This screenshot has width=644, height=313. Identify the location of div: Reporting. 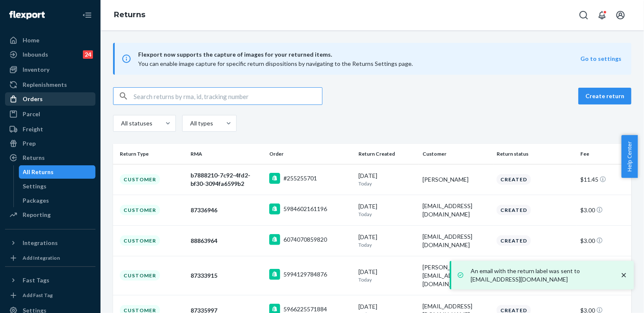
(36, 215).